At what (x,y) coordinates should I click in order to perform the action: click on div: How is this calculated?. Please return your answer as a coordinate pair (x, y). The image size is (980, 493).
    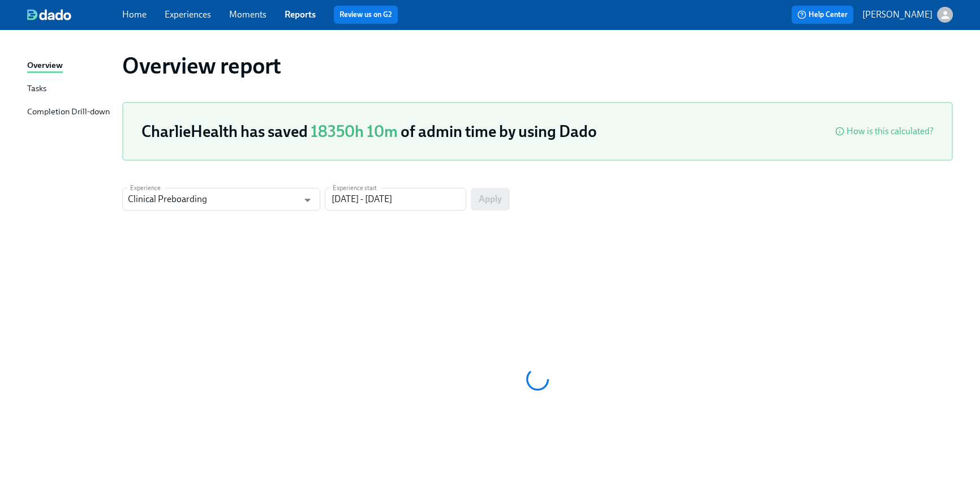
    Looking at the image, I should click on (890, 131).